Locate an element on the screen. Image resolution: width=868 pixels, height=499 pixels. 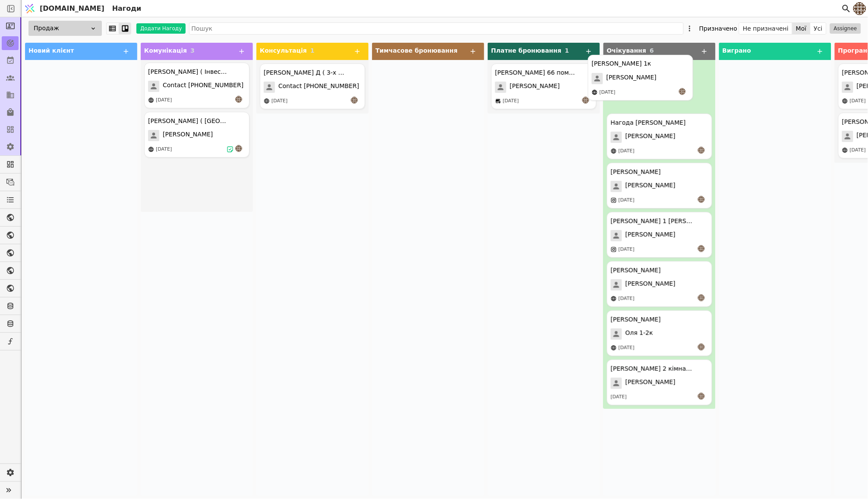
img: Logo is located at coordinates (30, 9).